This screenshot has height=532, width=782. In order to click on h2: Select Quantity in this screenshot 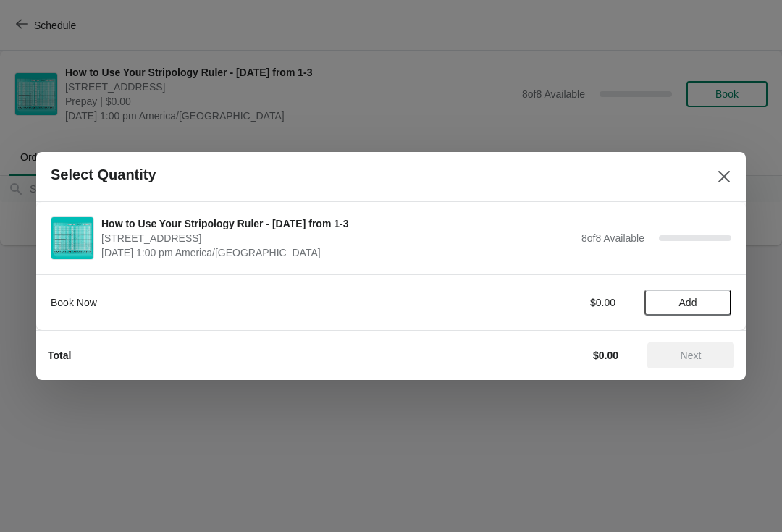, I will do `click(103, 174)`.